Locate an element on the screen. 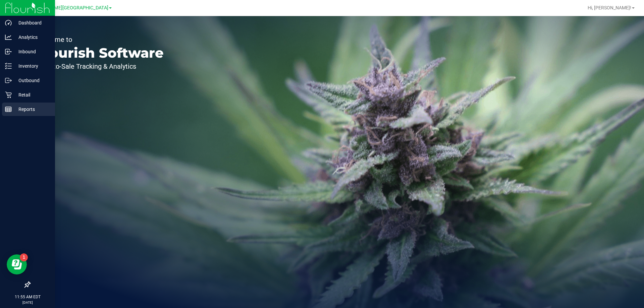 The height and width of the screenshot is (308, 644). p: Outbound is located at coordinates (32, 81).